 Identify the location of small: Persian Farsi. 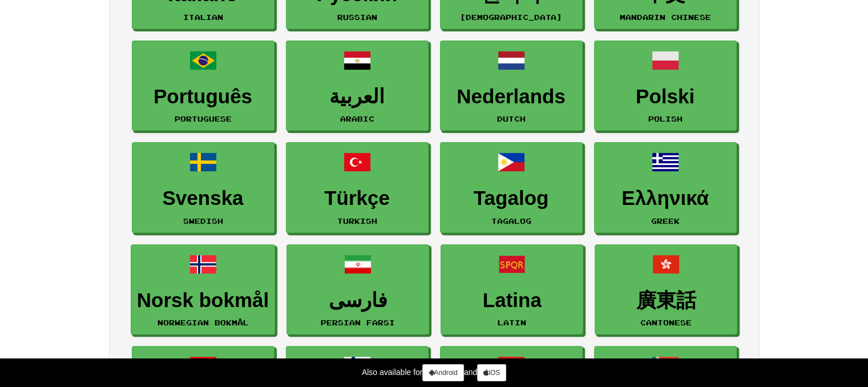
(358, 323).